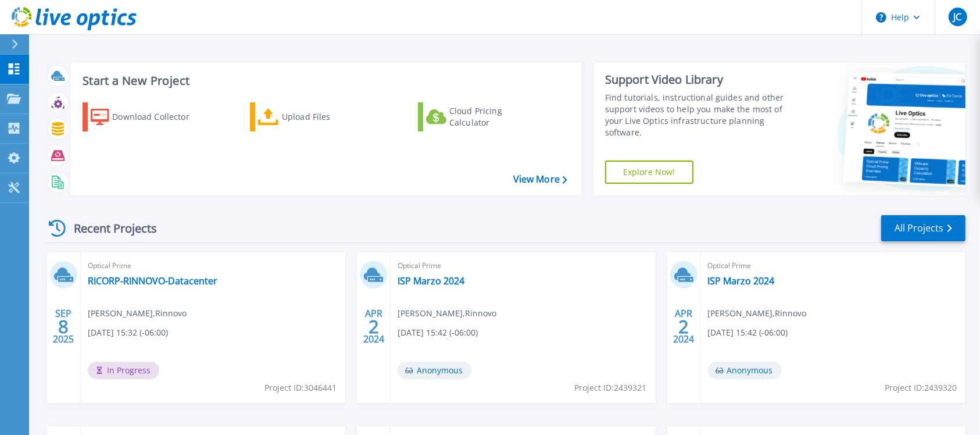 This screenshot has width=980, height=435. What do you see at coordinates (315, 117) in the screenshot?
I see `a: Upload Files` at bounding box center [315, 117].